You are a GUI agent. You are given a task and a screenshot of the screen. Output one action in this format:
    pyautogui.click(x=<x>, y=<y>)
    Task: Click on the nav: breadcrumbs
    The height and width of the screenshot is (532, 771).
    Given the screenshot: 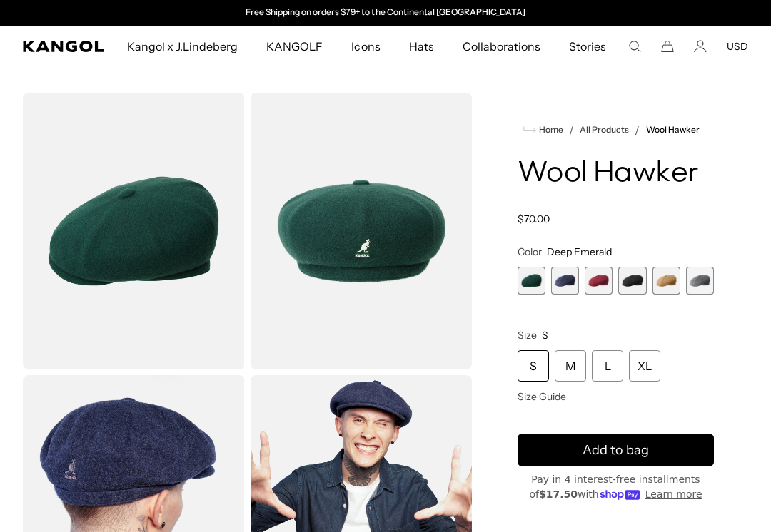 What is the action you would take?
    pyautogui.click(x=615, y=130)
    